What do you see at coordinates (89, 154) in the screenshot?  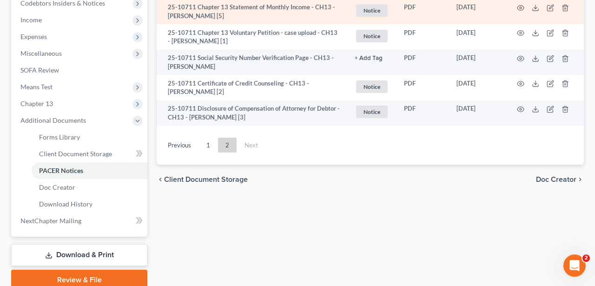 I see `a: Client Document Storage` at bounding box center [89, 154].